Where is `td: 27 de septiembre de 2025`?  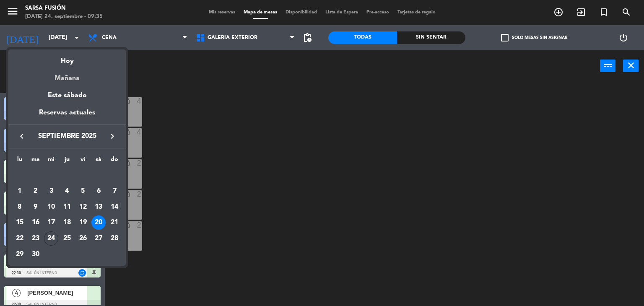 td: 27 de septiembre de 2025 is located at coordinates (99, 239).